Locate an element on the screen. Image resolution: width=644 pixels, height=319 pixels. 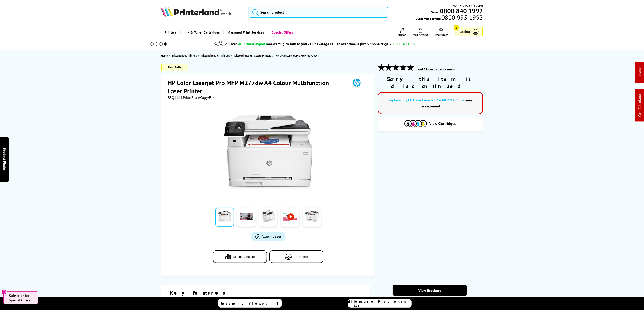
span: Ink & Toner Cartridges is located at coordinates (202, 32).